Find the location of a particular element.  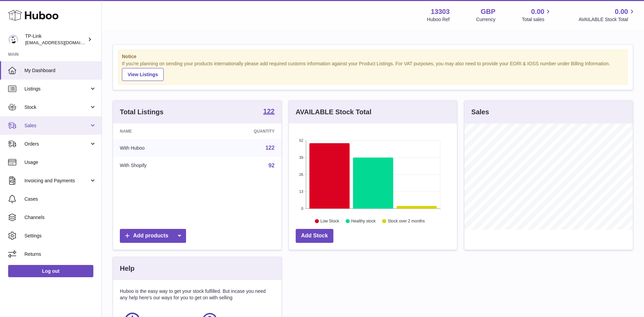

div: Huboo Ref is located at coordinates (438, 19).